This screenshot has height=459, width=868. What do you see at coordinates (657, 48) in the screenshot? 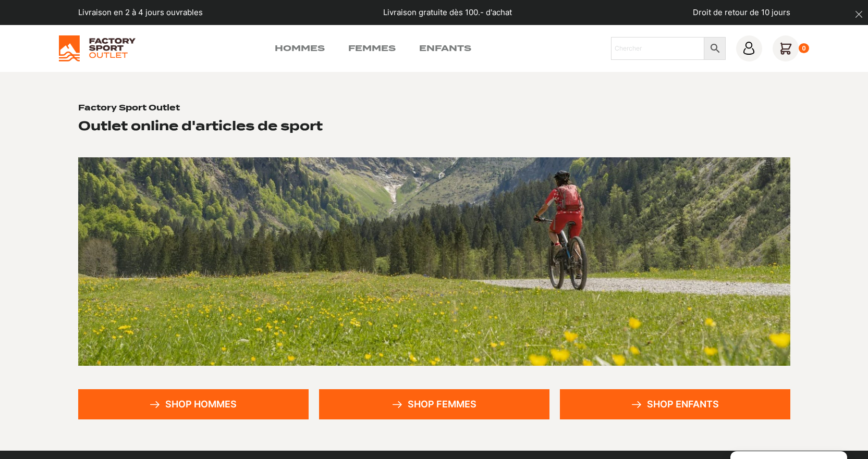
I see `input: Chercher` at bounding box center [657, 48].